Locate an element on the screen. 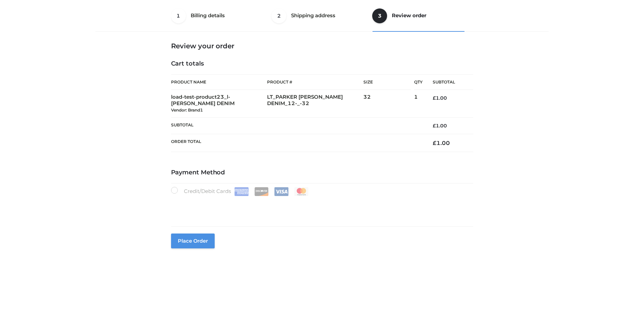  img: Amex is located at coordinates (241, 192).